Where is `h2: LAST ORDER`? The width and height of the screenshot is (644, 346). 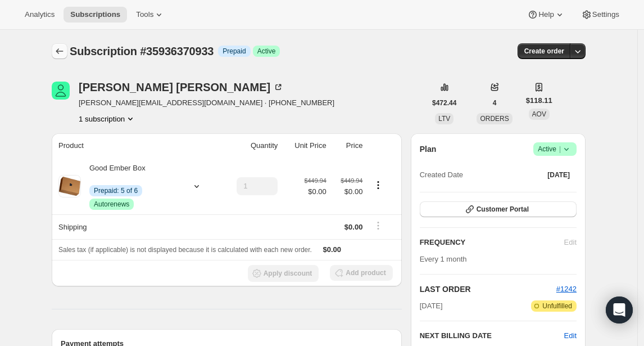 h2: LAST ORDER is located at coordinates (488, 289).